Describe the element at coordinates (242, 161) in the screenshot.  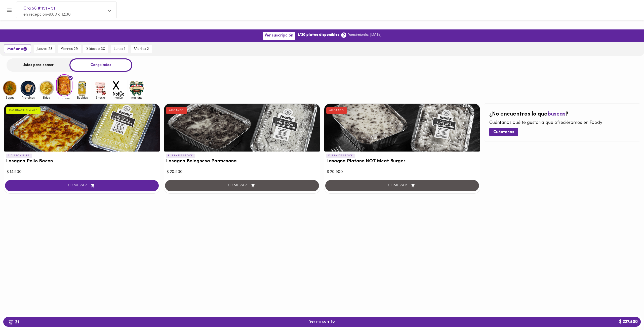
I see `h3: Lasagna Bolognesa Parmesana` at that location.